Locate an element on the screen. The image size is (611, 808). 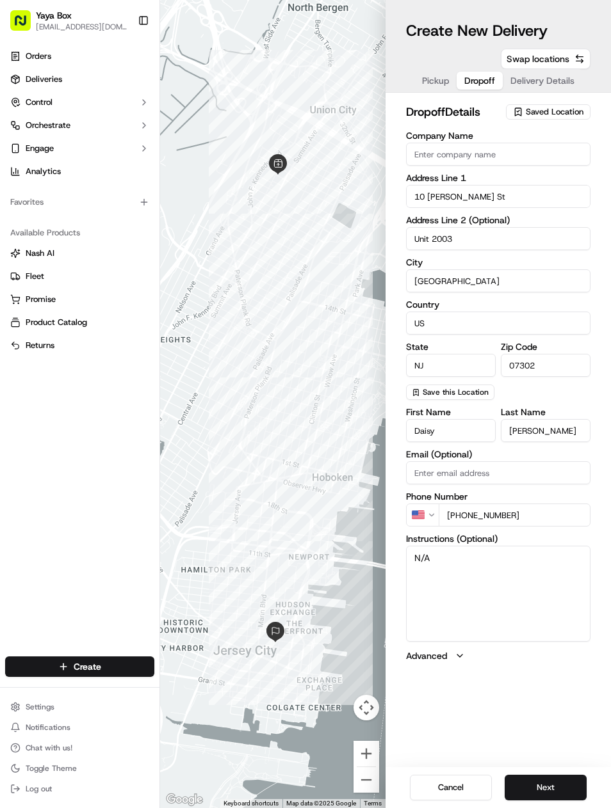
span: Orders is located at coordinates (38, 56).